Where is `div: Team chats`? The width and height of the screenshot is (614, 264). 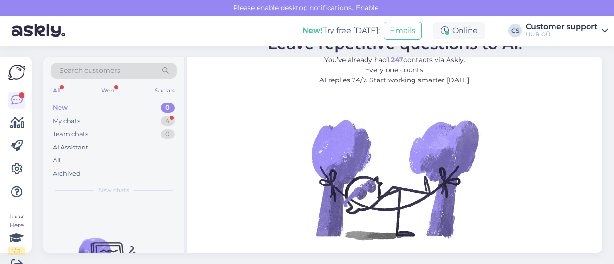
div: Team chats is located at coordinates (70, 134).